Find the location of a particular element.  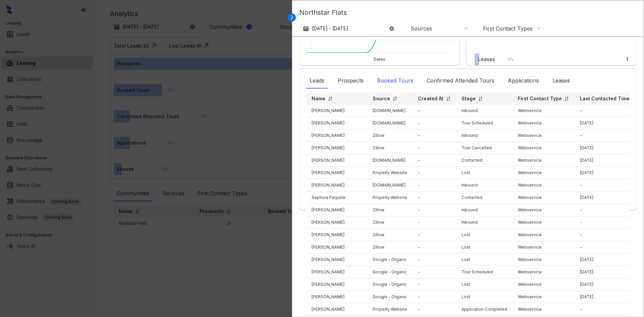

p: First Contact Type is located at coordinates (540, 99).